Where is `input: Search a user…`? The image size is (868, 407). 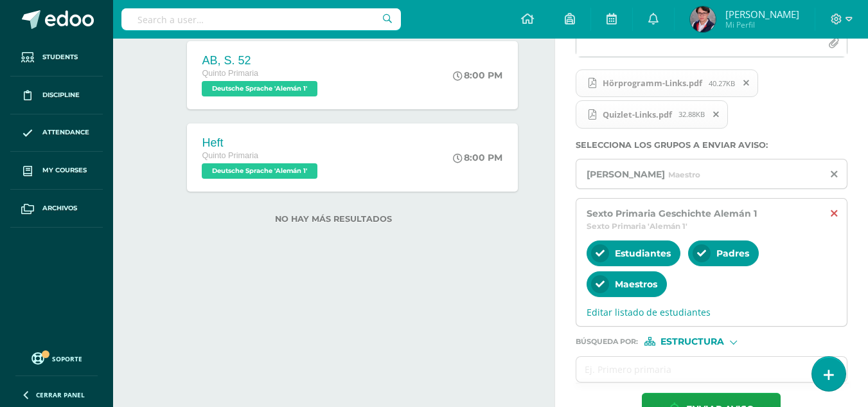
input: Search a user… is located at coordinates (261, 19).